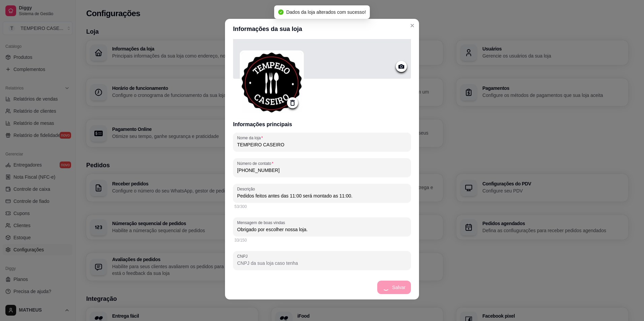 The width and height of the screenshot is (644, 321). What do you see at coordinates (262, 223) in the screenshot?
I see `label: Mensagem de boas vindas` at bounding box center [262, 223].